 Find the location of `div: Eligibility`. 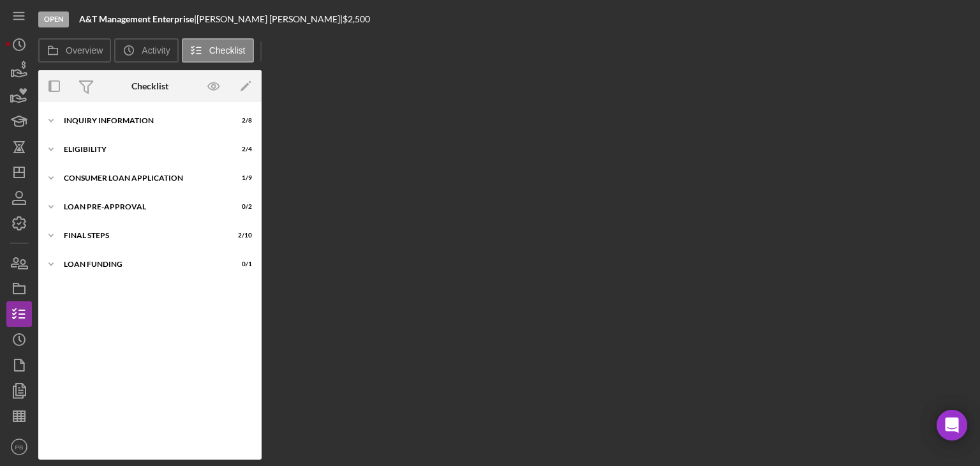

div: Eligibility is located at coordinates (142, 150).